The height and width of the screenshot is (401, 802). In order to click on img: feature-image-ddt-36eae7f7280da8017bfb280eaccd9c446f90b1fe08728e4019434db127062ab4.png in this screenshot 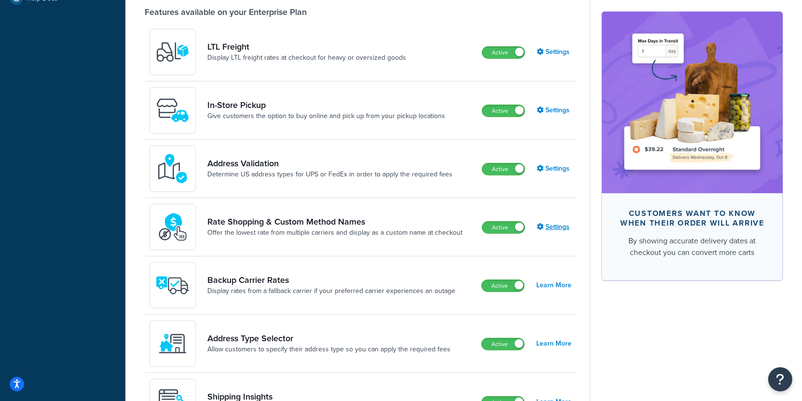, I will do `click(692, 102)`.